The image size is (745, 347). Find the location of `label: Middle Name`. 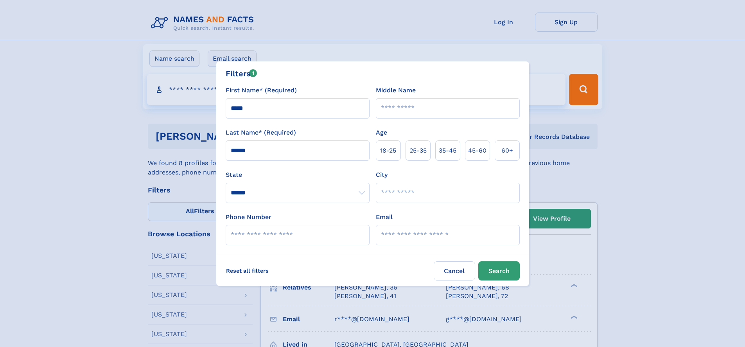

label: Middle Name is located at coordinates (396, 90).